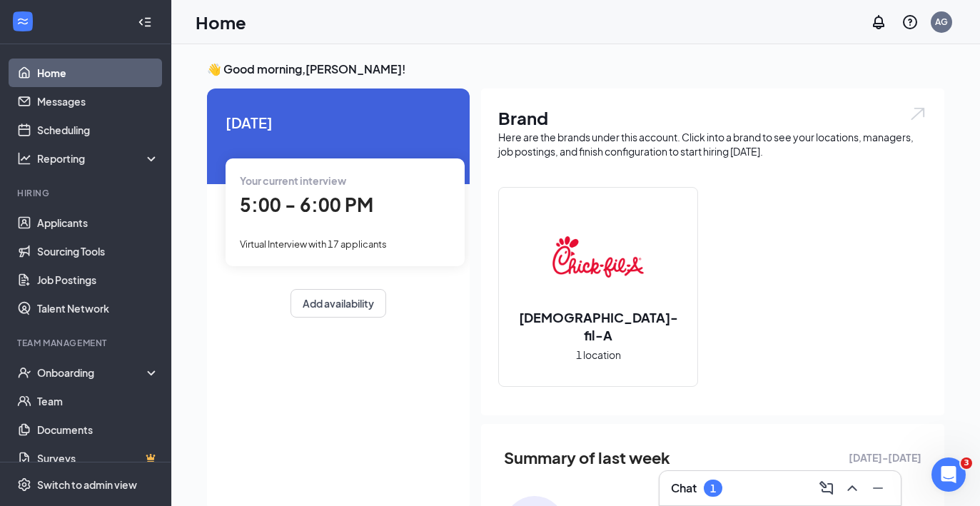  I want to click on a: Applicants, so click(98, 223).